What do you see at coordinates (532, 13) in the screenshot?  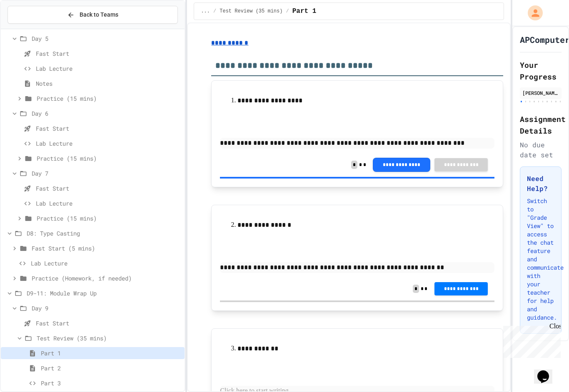 I see `div: My Account` at bounding box center [532, 13].